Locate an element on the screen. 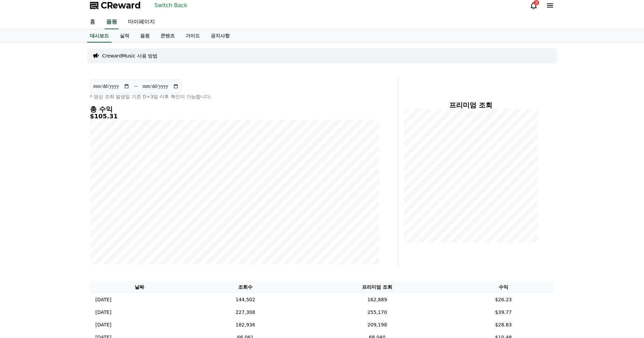 The image size is (644, 338). a: 홈 is located at coordinates (93, 22).